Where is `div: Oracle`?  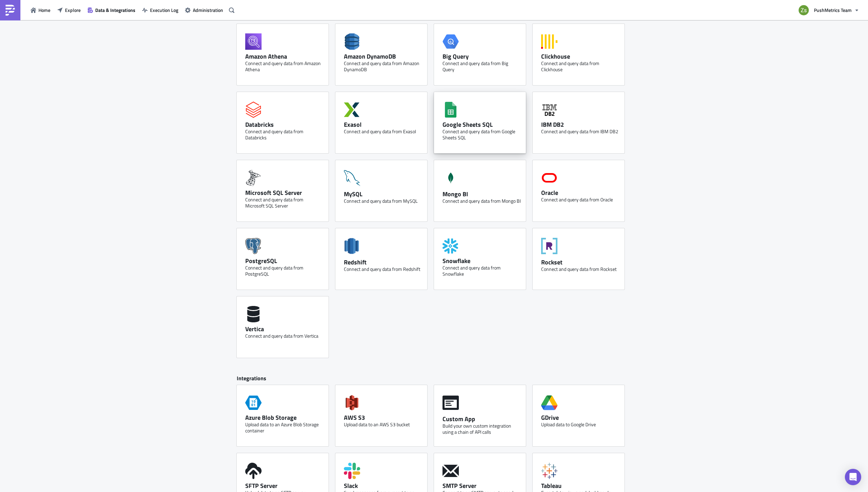
div: Oracle is located at coordinates (580, 193).